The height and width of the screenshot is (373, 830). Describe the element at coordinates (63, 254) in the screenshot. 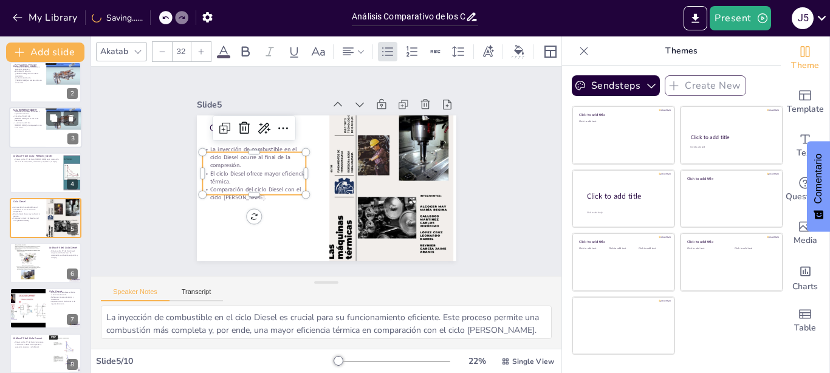

I see `p: [Incluir gráfico PV del Ciclo Diesel aquí, mostrando las fases de compresión, combustión, expansi...` at that location.